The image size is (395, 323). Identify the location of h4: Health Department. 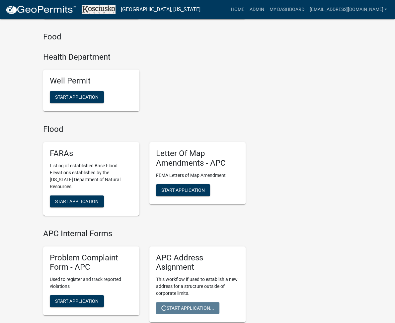
(144, 57).